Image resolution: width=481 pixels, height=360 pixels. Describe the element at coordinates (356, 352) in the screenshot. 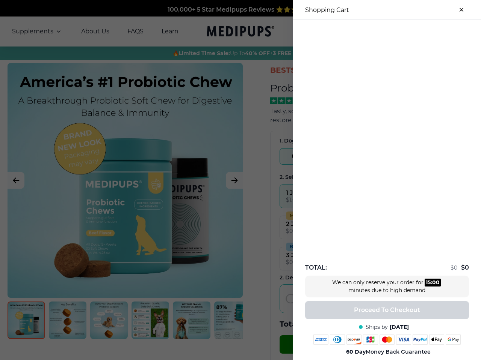

I see `strong: 60 Day` at that location.